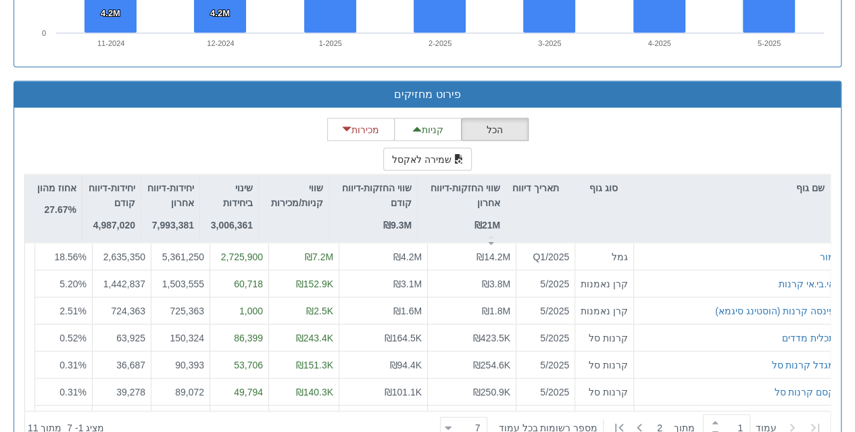 The width and height of the screenshot is (855, 432). I want to click on span: ₪3.8M, so click(496, 283).